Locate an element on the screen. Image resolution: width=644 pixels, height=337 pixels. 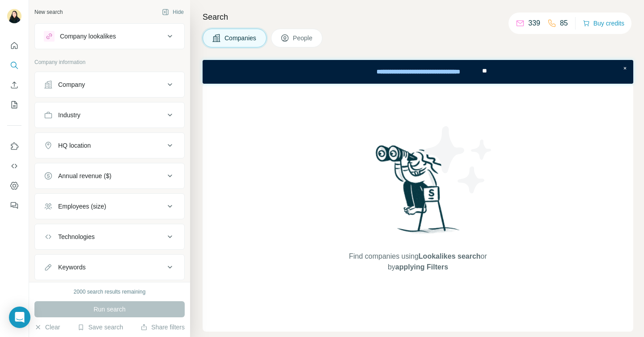
div: Company is located at coordinates (71, 84).